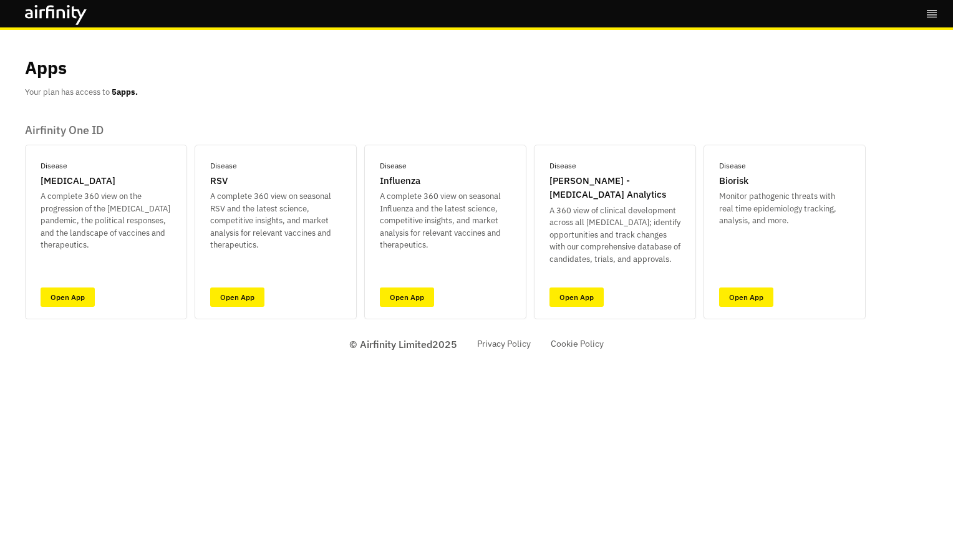 The image size is (953, 560). I want to click on b: 5 apps., so click(125, 92).